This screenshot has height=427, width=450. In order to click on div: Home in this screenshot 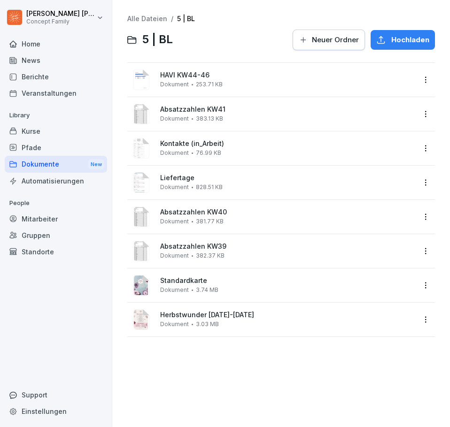, I will do `click(56, 44)`.